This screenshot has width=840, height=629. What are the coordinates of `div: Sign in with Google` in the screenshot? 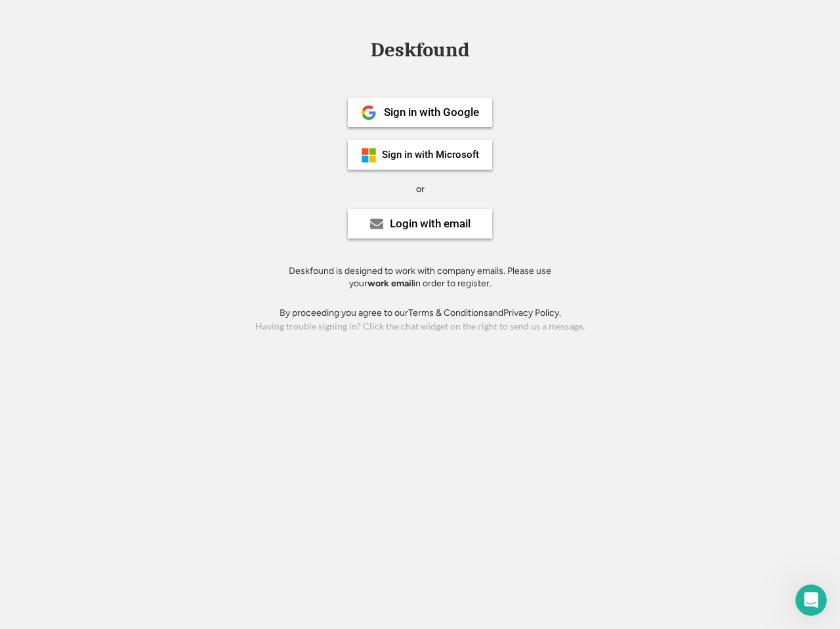 It's located at (431, 112).